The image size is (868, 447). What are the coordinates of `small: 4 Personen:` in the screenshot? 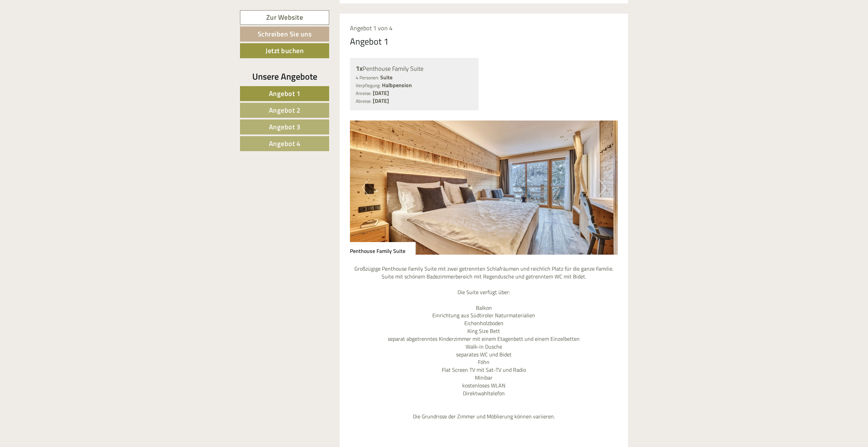 It's located at (367, 77).